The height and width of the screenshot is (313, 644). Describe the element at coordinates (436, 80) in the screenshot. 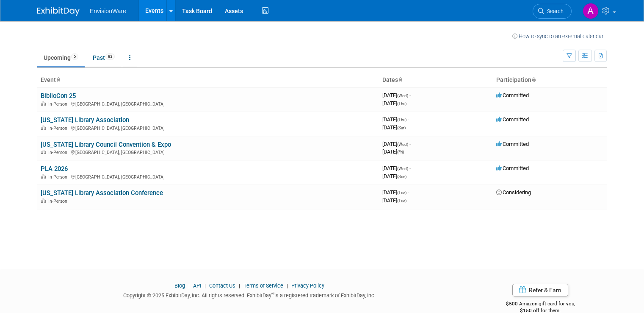

I see `th: Dates` at that location.